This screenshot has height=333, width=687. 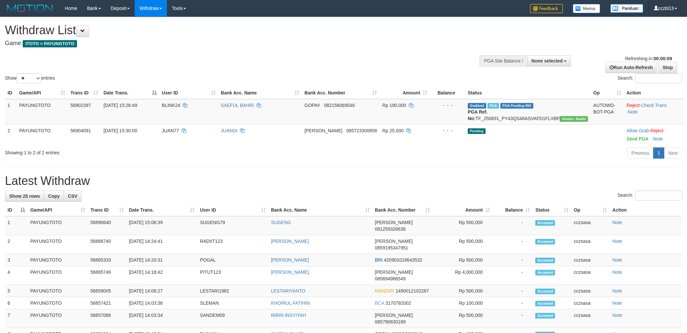 I want to click on th: Game/API: activate to sort column ascending, so click(x=42, y=93).